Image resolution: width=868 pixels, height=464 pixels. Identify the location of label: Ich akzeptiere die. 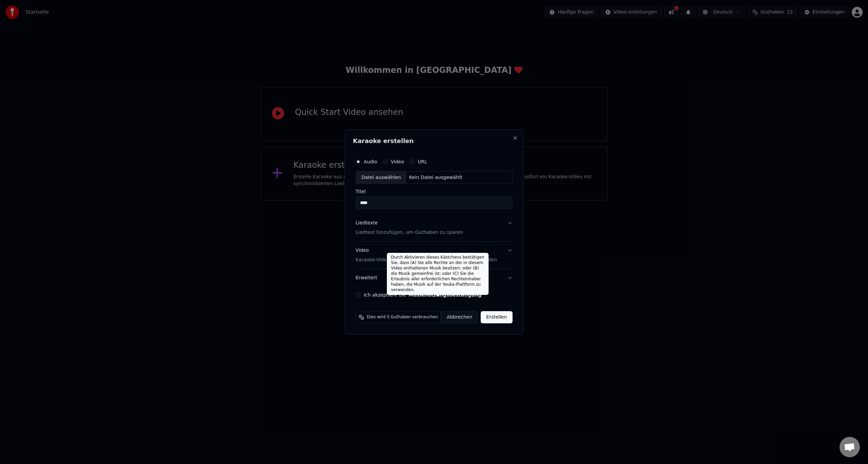
(422, 295).